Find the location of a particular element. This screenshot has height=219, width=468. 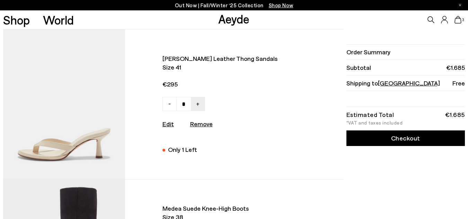

p: Out Now | Fall/Winter ‘25 Collection is located at coordinates (234, 5).